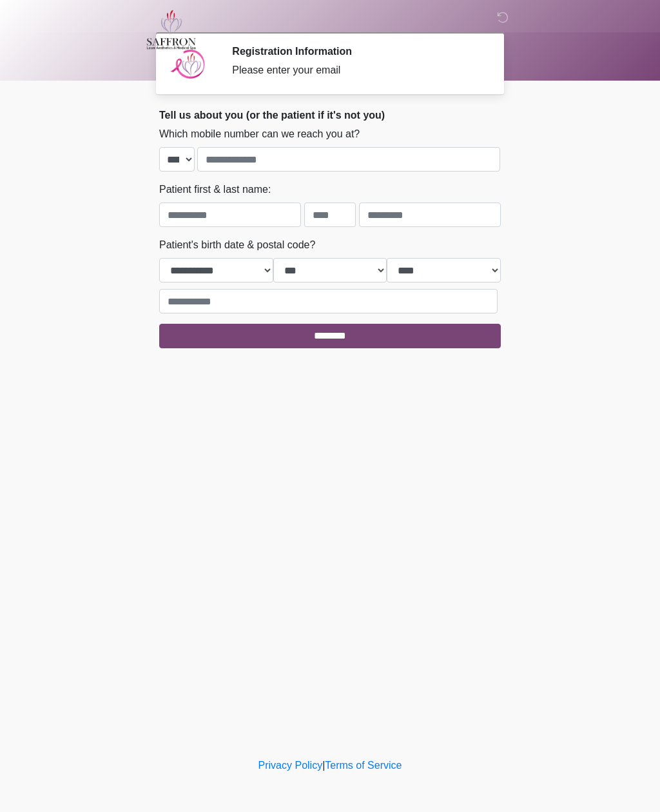  Describe the element at coordinates (330, 115) in the screenshot. I see `h2: Tell us about you (or the patient if it's not you)` at that location.